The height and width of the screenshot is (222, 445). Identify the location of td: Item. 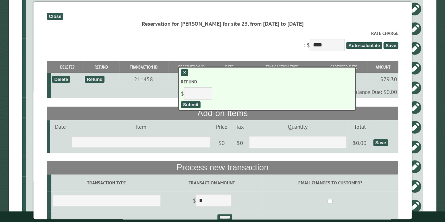
(141, 127).